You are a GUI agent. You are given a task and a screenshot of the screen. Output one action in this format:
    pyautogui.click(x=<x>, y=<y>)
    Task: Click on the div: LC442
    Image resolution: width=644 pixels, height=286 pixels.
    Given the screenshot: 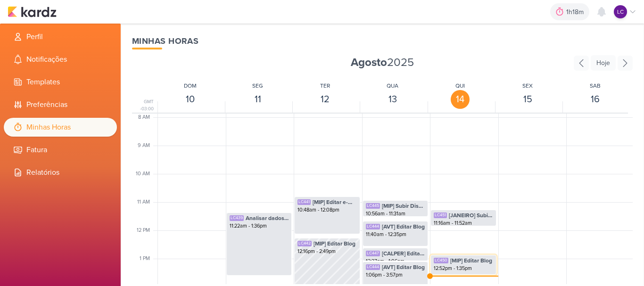 What is the action you would take?
    pyautogui.click(x=305, y=244)
    